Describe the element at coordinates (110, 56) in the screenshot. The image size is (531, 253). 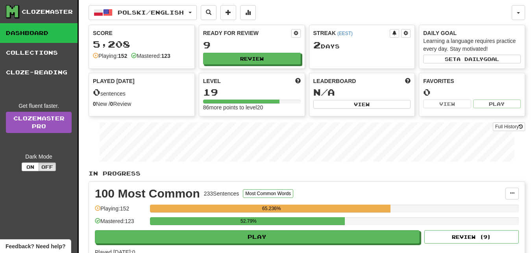
I see `div: Playing:` at that location.